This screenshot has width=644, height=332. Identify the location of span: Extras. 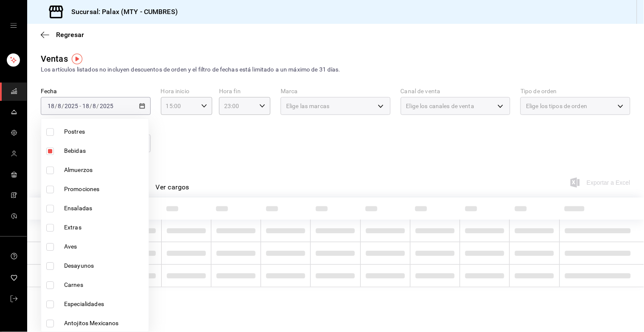
(105, 227).